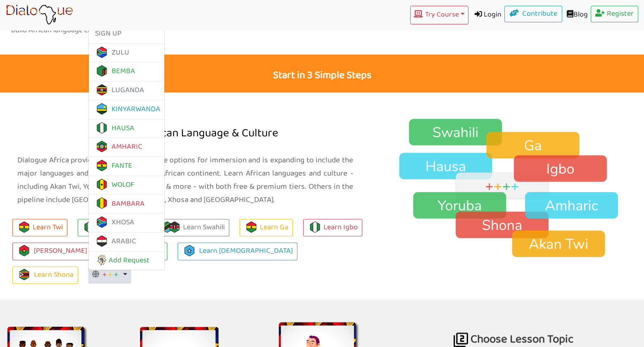 The width and height of the screenshot is (644, 347). What do you see at coordinates (24, 274) in the screenshot?
I see `img: zimbabwe.93903875.png` at bounding box center [24, 274].